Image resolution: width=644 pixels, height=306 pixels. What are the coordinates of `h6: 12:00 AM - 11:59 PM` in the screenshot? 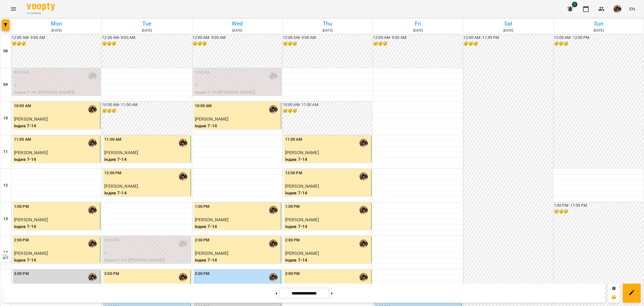 It's located at (508, 38).